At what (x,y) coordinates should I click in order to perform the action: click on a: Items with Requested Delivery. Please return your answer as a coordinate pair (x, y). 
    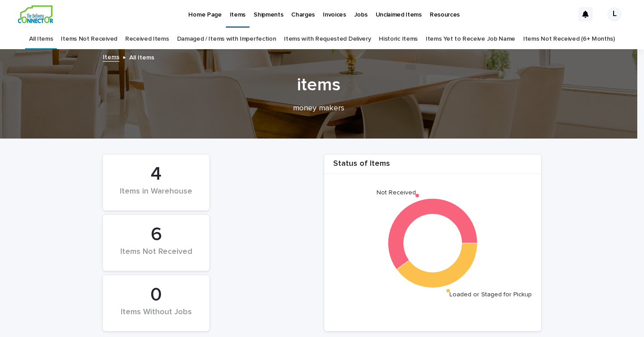
    Looking at the image, I should click on (327, 39).